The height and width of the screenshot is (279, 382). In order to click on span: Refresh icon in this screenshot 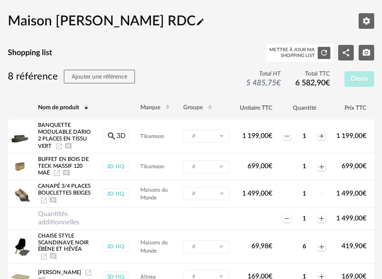, I will do `click(324, 52)`.